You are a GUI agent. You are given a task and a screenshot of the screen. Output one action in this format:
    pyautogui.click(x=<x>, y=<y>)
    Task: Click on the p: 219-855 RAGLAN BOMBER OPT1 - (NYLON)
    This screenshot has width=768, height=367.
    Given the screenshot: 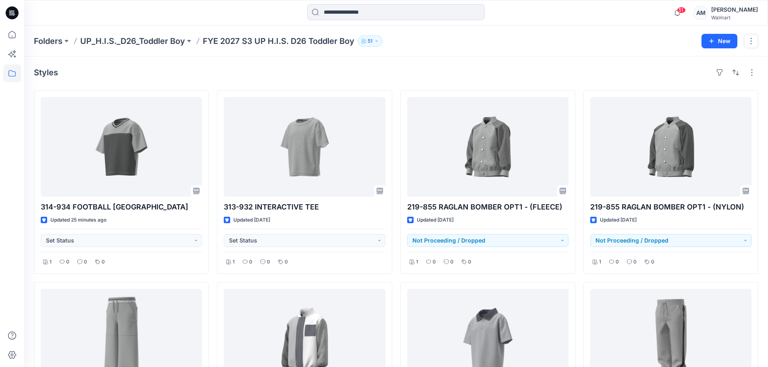 What is the action you would take?
    pyautogui.click(x=671, y=207)
    